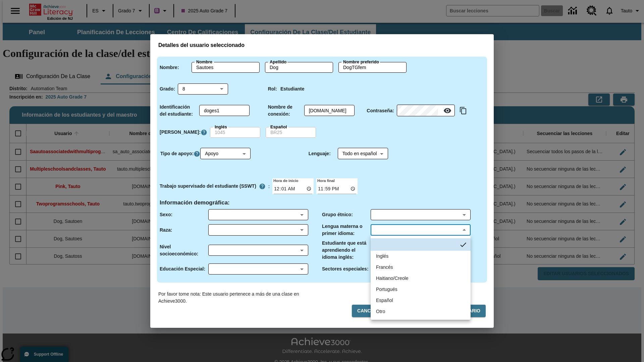 This screenshot has height=362, width=644. Describe the element at coordinates (420, 267) in the screenshot. I see `li: Francés` at that location.